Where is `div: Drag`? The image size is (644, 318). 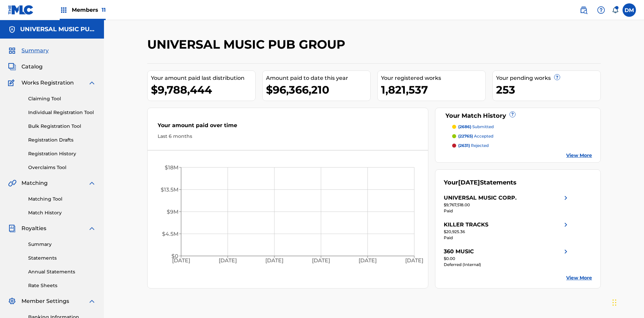 div: Drag is located at coordinates (614, 303).